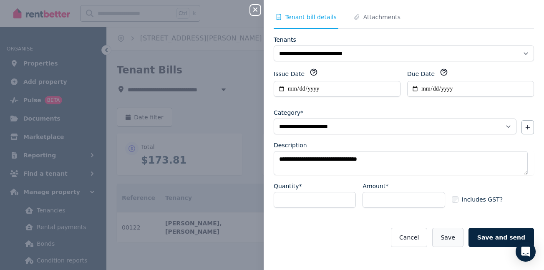 The width and height of the screenshot is (544, 270). What do you see at coordinates (289, 74) in the screenshot?
I see `label: Issue Date` at bounding box center [289, 74].